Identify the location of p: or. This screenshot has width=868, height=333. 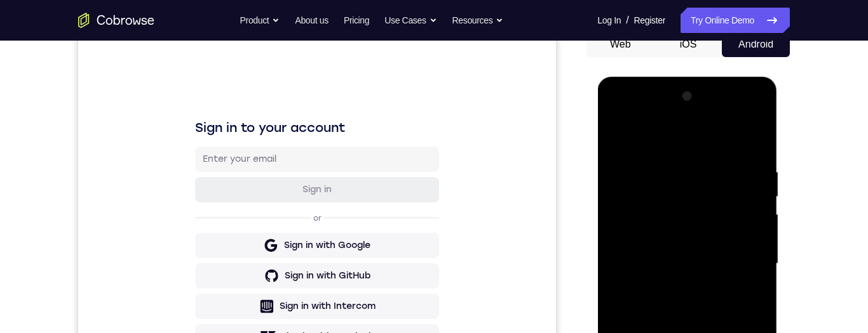
(239, 187).